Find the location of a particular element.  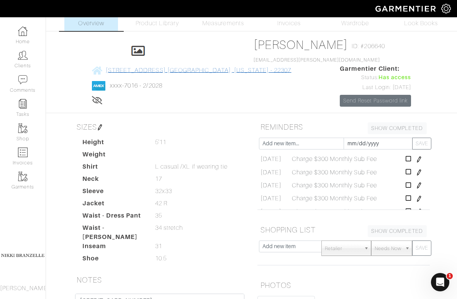

img: american_express-1200034d2e149cdf2cc7894a33a747db654cf6f8355cb502592f1d228b2ac700.png is located at coordinates (98, 86).